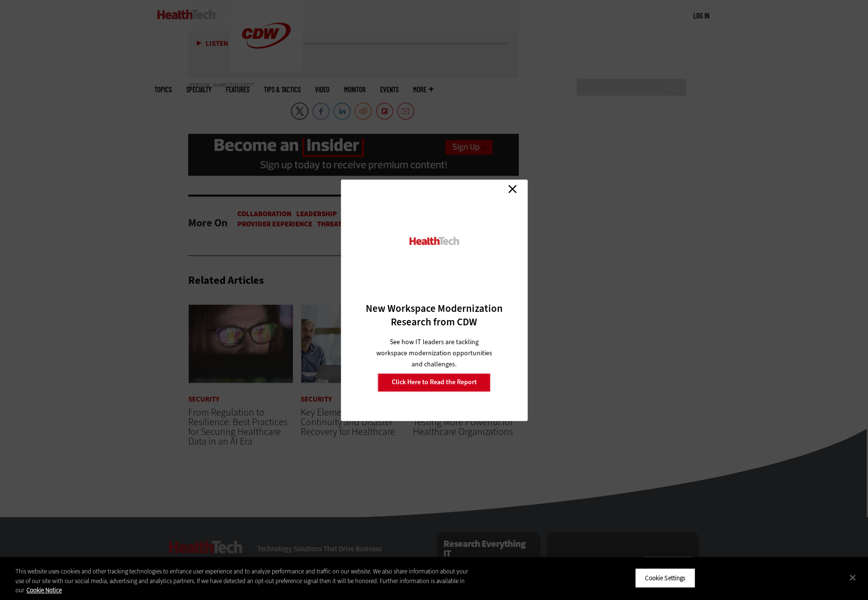 Image resolution: width=868 pixels, height=600 pixels. What do you see at coordinates (853, 577) in the screenshot?
I see `button: Close` at bounding box center [853, 577].